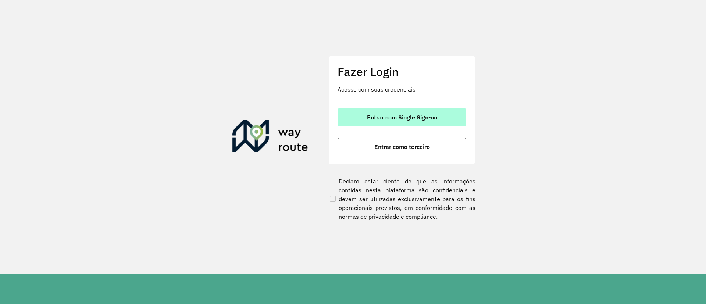  What do you see at coordinates (402, 199) in the screenshot?
I see `label: Declaro estar ciente de que as informações contidas nesta plataforma são confidenciais e devem se...` at bounding box center [402, 199].